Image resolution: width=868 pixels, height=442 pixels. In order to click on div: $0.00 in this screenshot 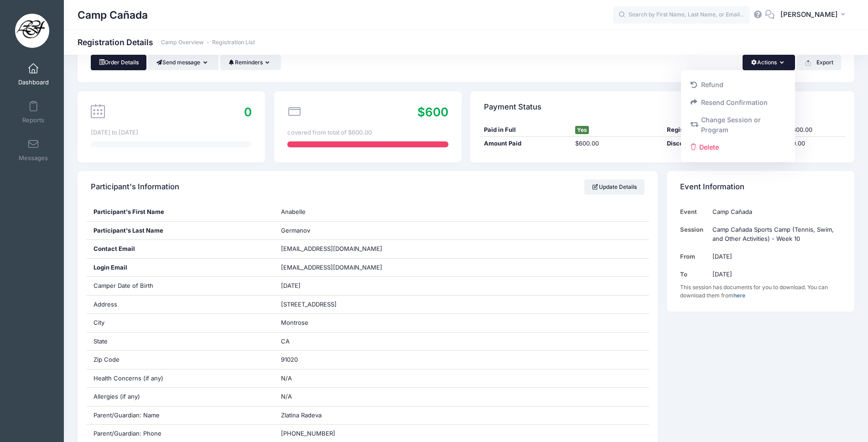, I will do `click(814, 143)`.